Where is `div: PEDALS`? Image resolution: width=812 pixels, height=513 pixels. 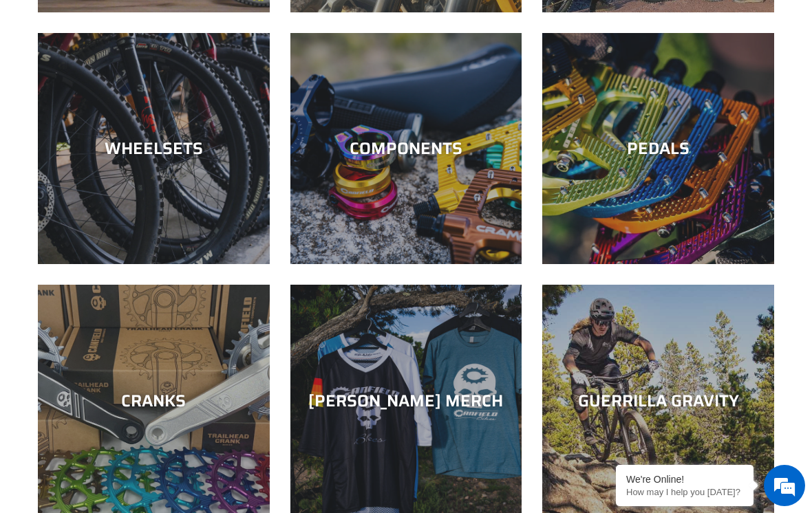 div: PEDALS is located at coordinates (658, 149).